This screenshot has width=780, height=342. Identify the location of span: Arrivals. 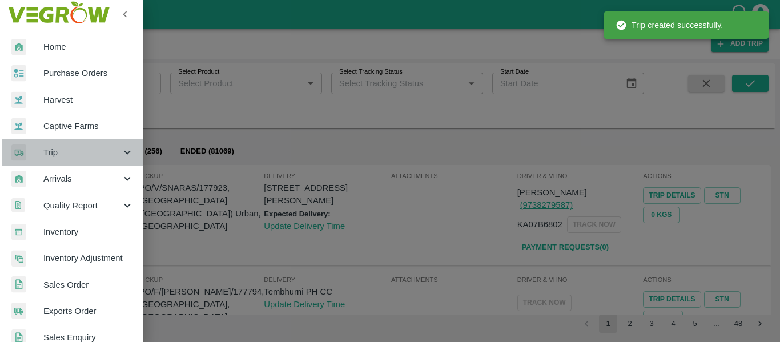
(82, 179).